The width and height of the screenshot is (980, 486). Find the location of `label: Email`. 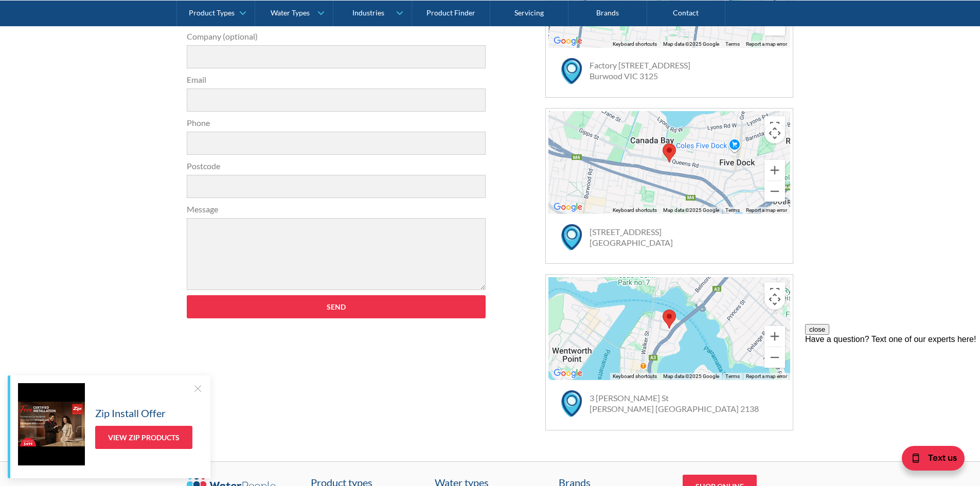

label: Email is located at coordinates (336, 80).